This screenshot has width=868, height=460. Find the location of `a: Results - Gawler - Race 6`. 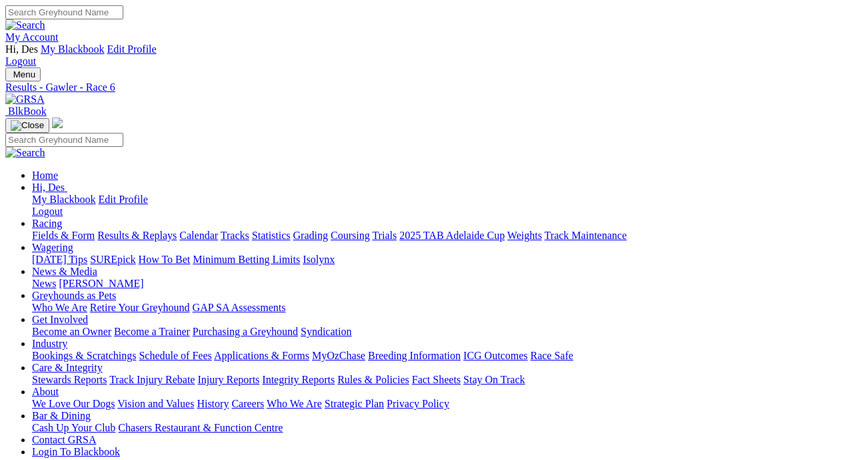

a: Results - Gawler - Race 6 is located at coordinates (434, 87).